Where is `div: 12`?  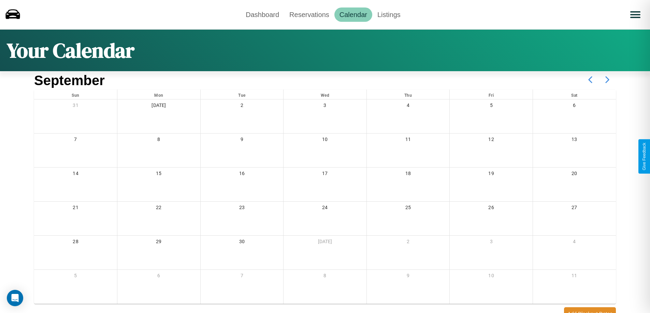 div: 12 is located at coordinates (491, 140).